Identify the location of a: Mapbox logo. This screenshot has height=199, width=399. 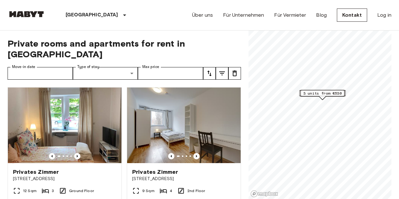
(264, 194).